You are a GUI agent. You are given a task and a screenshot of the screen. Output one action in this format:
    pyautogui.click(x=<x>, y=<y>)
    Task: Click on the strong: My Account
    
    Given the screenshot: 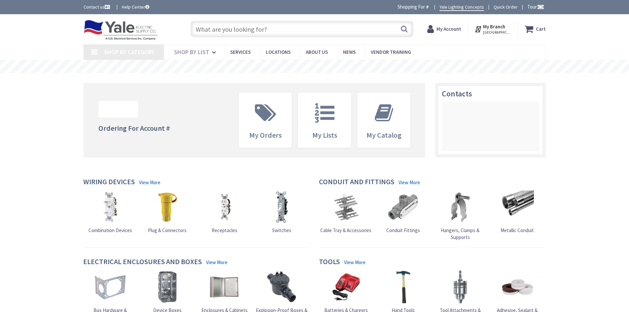 What is the action you would take?
    pyautogui.click(x=449, y=29)
    